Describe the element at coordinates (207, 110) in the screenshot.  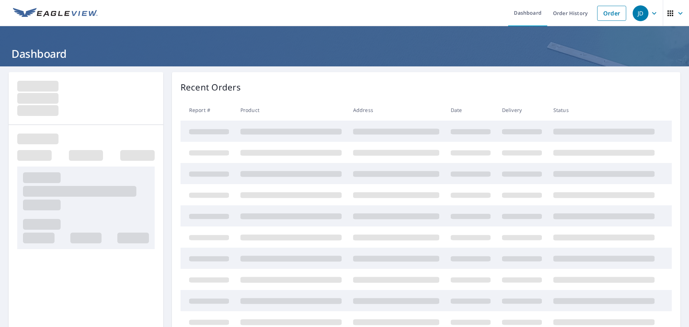
I see `th: Report #` at that location.